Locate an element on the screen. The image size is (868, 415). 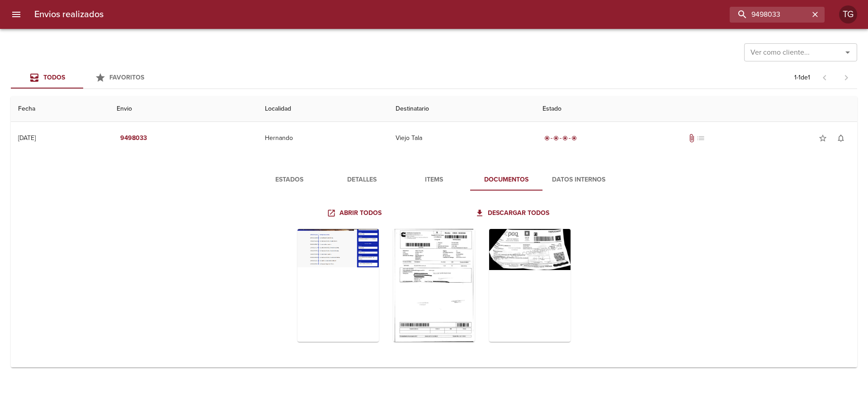
div: Tabs Envios is located at coordinates (83, 78).